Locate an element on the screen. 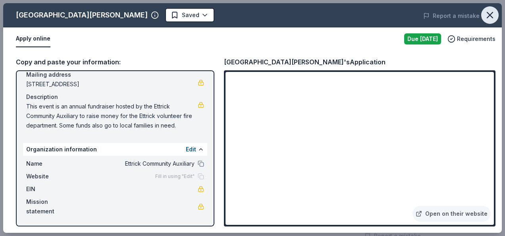 Image resolution: width=505 pixels, height=236 pixels. span: This event is an annual fundraiser hosted by the Ettrick Community Auxiliary to raise money for t... is located at coordinates (112, 116).